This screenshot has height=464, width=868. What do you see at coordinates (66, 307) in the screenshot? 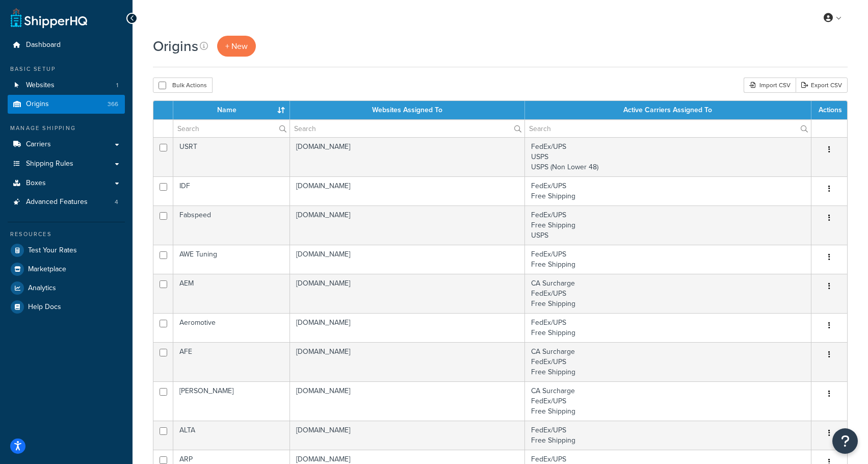
I see `a: Help Docs` at bounding box center [66, 307].